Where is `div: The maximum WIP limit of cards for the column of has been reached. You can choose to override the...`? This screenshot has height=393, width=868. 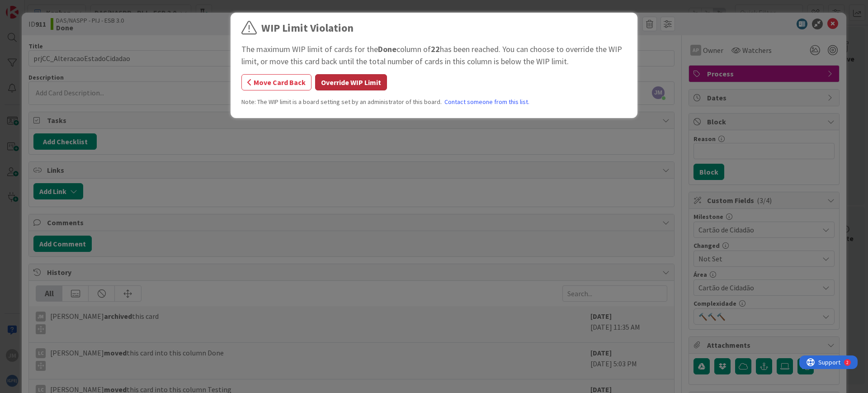
div: The maximum WIP limit of cards for the column of has been reached. You can choose to override the... is located at coordinates (434, 55).